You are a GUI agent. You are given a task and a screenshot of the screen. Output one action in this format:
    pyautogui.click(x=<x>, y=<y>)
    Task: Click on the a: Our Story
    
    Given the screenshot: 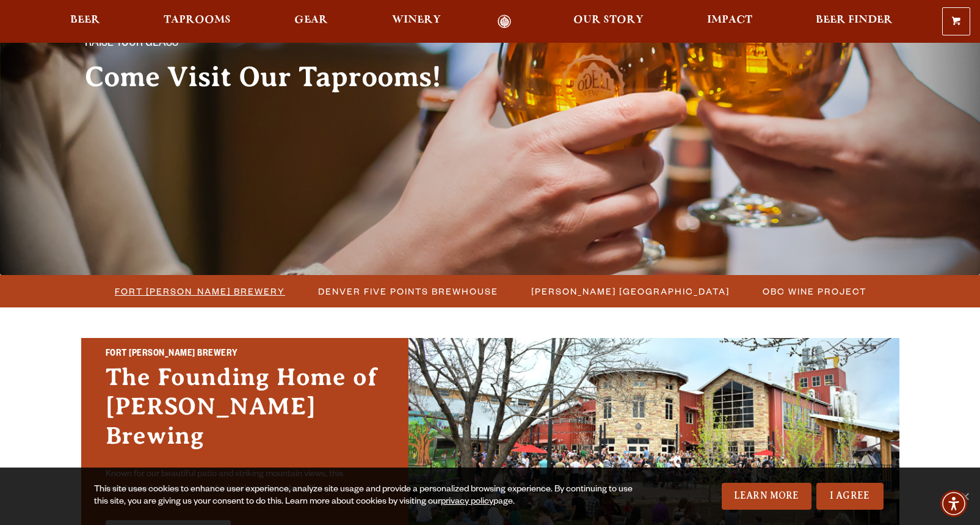 What is the action you would take?
    pyautogui.click(x=608, y=21)
    